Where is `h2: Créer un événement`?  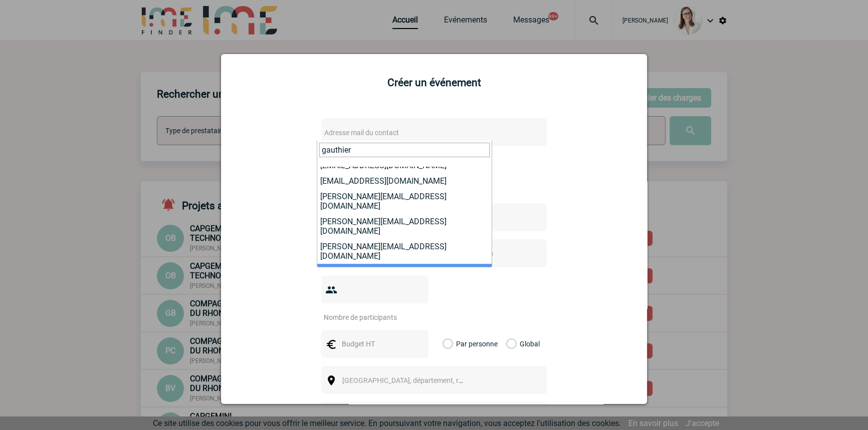 h2: Créer un événement is located at coordinates (434, 82).